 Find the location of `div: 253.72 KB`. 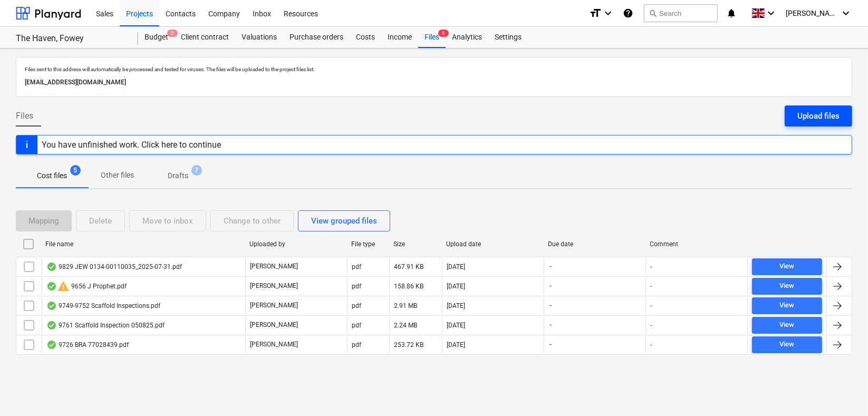

div: 253.72 KB is located at coordinates (408, 345).